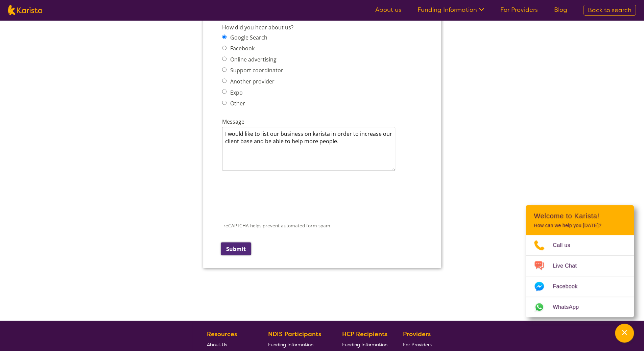  I want to click on h2: Welcome to Karista!, so click(580, 216).